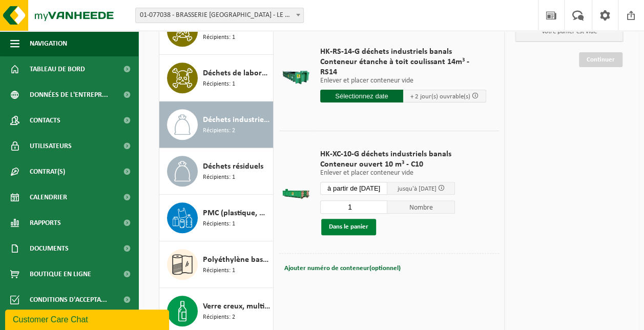  What do you see at coordinates (48, 44) in the screenshot?
I see `span: Navigation` at bounding box center [48, 44].